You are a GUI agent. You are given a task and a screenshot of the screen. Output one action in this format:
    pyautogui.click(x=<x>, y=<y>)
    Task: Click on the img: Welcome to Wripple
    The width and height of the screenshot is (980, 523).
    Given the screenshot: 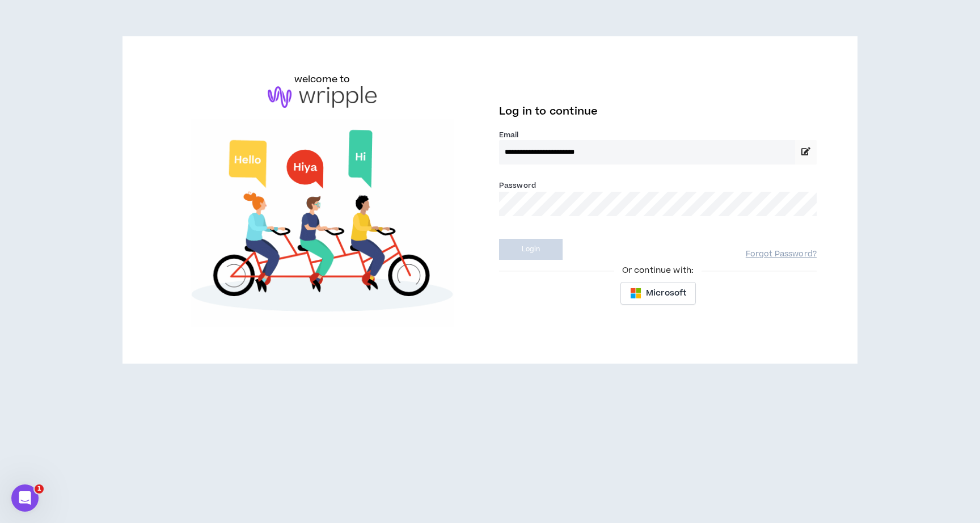 What is the action you would take?
    pyautogui.click(x=322, y=223)
    